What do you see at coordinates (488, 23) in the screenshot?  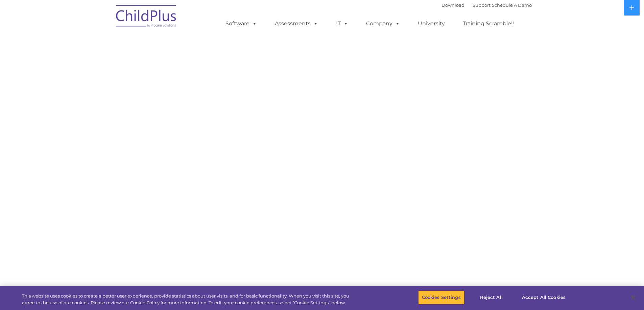 I see `a: Training Scramble!!` at bounding box center [488, 23].